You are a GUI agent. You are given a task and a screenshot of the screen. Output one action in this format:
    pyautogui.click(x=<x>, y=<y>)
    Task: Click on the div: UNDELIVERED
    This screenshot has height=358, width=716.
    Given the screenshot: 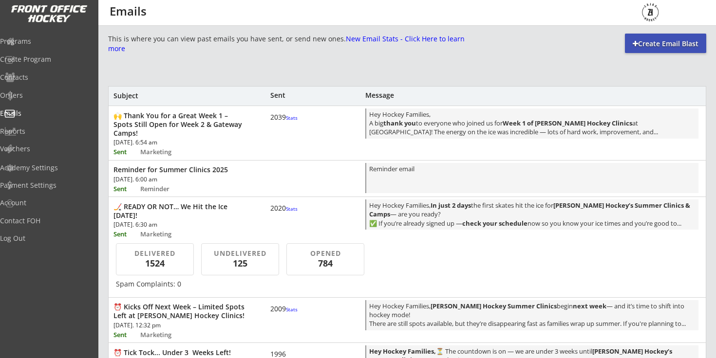 What is the action you would take?
    pyautogui.click(x=240, y=254)
    